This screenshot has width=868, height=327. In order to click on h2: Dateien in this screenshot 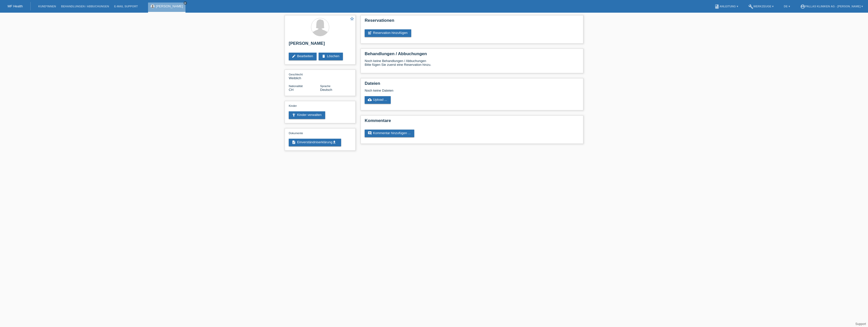, I will do `click(472, 85)`.